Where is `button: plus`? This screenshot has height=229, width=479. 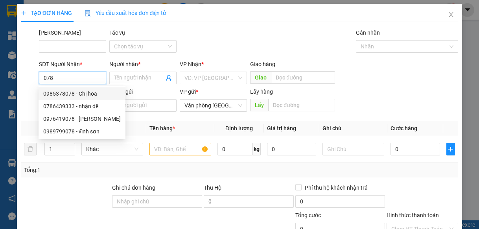 button: plus is located at coordinates (451, 149).